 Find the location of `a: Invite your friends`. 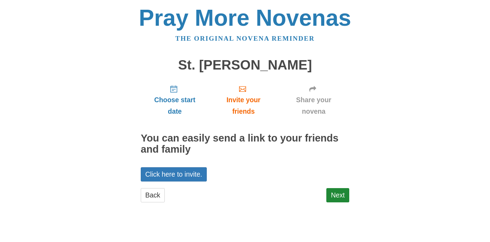

a: Invite your friends is located at coordinates (243, 100).